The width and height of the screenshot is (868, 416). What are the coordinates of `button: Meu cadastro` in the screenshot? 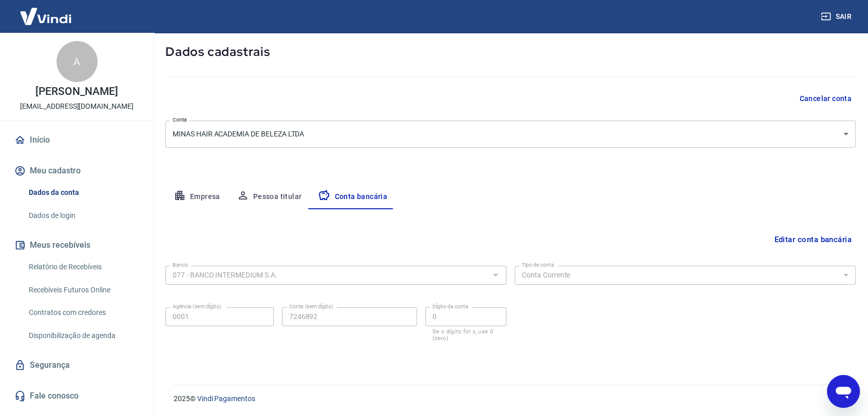 It's located at (76, 171).